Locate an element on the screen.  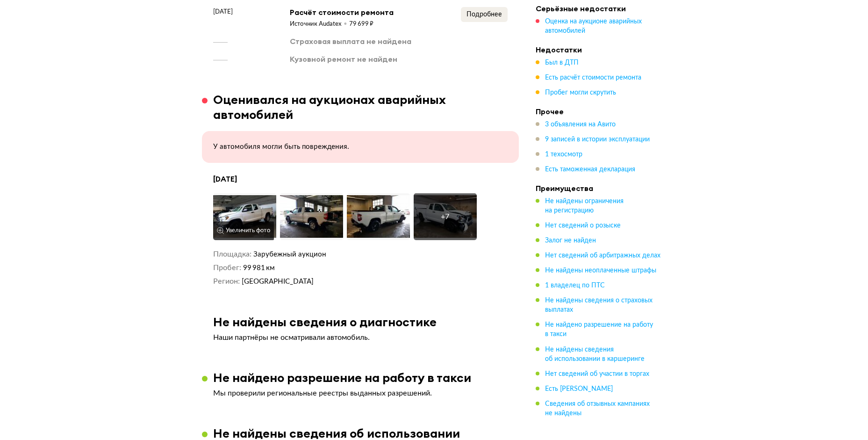
div: 79 699 ₽ is located at coordinates (361, 24).